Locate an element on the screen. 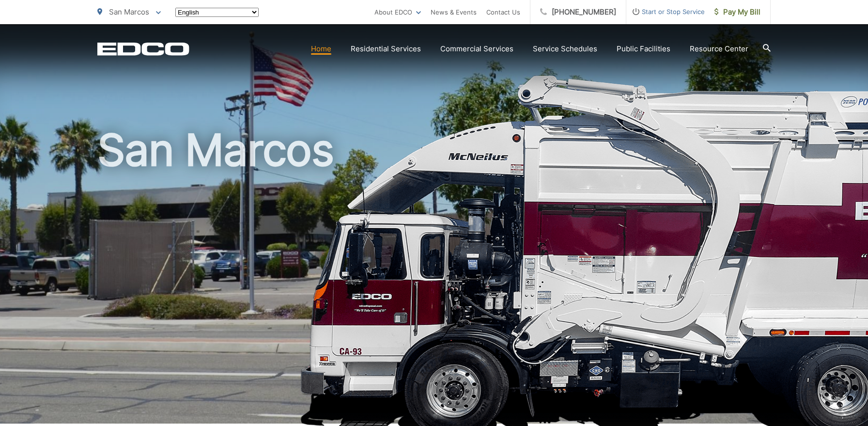 The image size is (868, 426). a: News & Events is located at coordinates (453, 12).